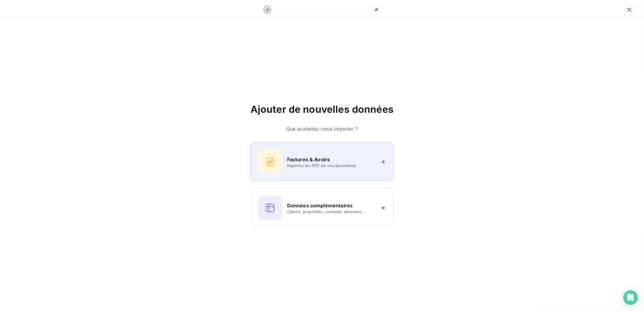 Image resolution: width=644 pixels, height=311 pixels. What do you see at coordinates (630, 298) in the screenshot?
I see `div: Open Intercom Messenger` at bounding box center [630, 298].